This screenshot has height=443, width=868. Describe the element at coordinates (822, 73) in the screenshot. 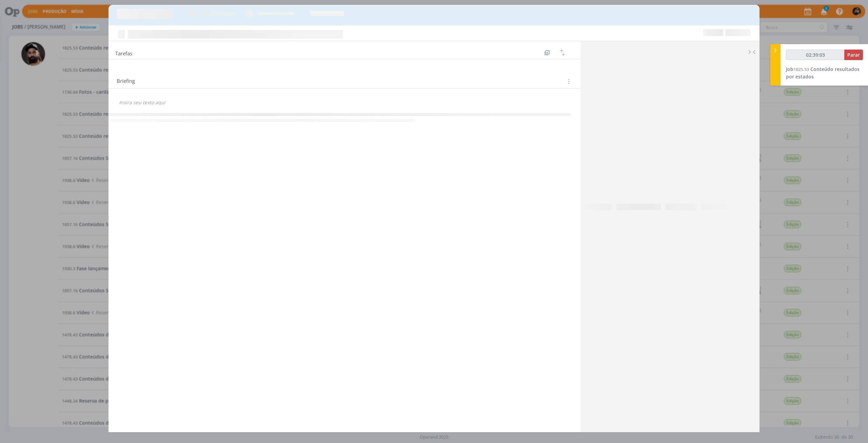

I see `a: Job1825.53Conteúdo resultados por estados` at that location.